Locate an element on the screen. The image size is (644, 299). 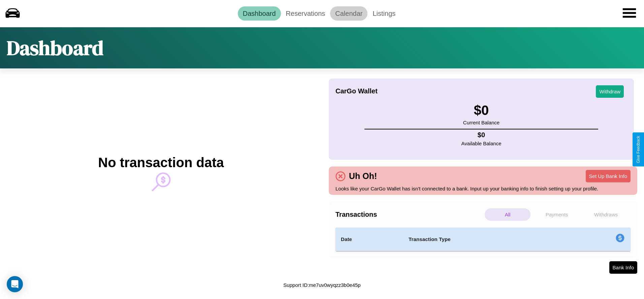
h4: Uh Oh! is located at coordinates (363, 176).